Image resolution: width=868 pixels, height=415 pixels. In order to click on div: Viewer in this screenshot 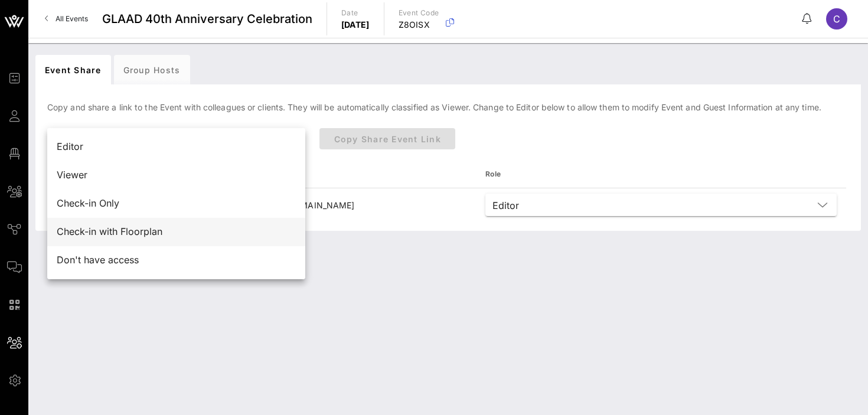, I will do `click(176, 175)`.